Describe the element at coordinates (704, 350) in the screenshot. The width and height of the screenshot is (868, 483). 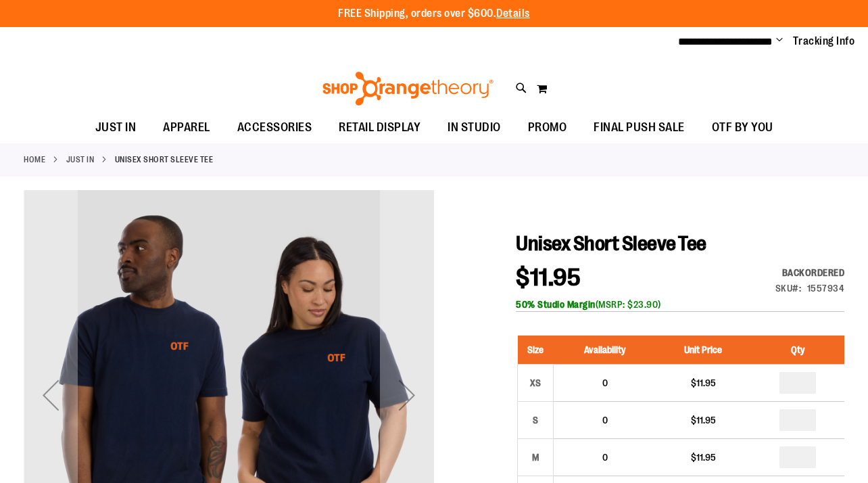
I see `th: Unit Price` at that location.